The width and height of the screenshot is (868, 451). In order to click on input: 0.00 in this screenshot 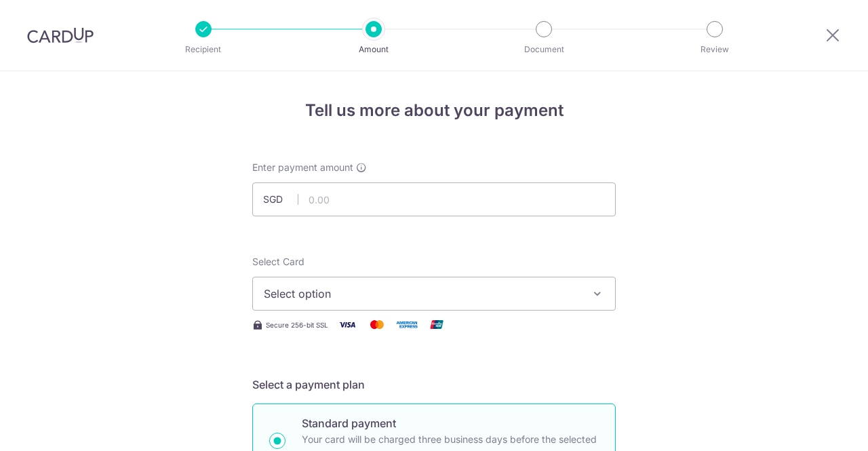, I will do `click(434, 199)`.